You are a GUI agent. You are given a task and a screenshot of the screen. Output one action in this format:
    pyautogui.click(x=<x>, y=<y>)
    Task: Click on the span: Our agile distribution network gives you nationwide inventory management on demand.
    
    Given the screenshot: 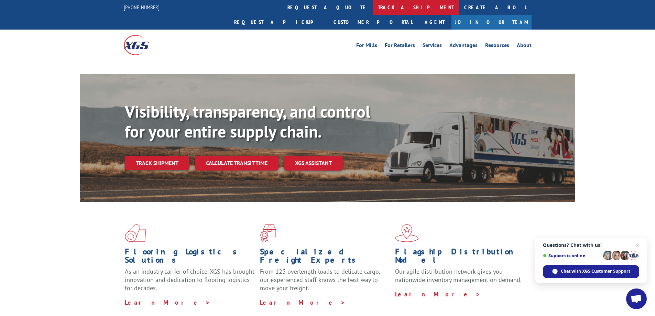 What is the action you would take?
    pyautogui.click(x=458, y=275)
    